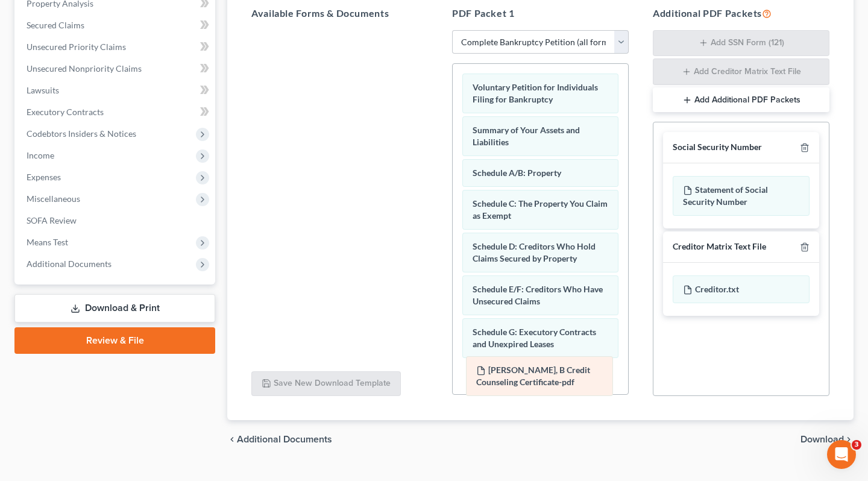  Describe the element at coordinates (56, 112) in the screenshot. I see `span: Updating Your Billing` at that location.